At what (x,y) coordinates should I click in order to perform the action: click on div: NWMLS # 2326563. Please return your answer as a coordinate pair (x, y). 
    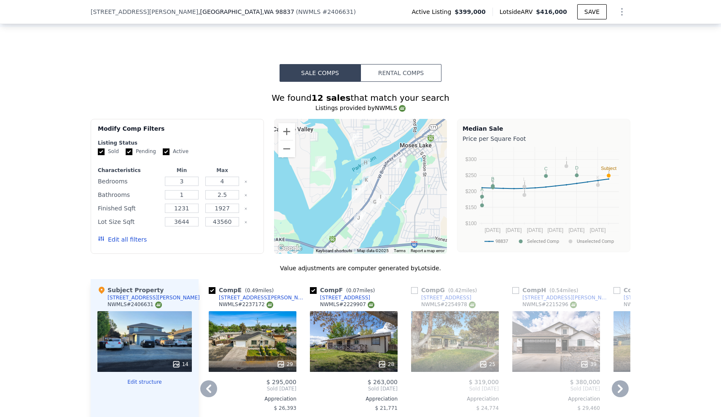
    Looking at the image, I should click on (650, 304).